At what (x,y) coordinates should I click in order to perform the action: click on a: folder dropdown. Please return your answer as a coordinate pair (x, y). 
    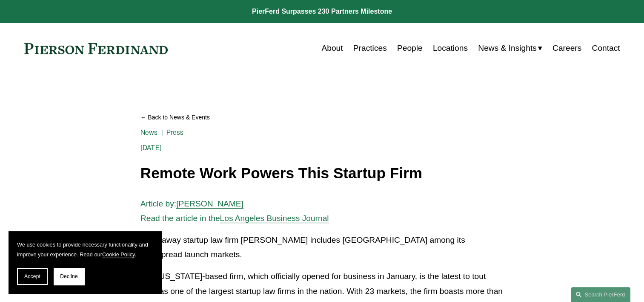
    Looking at the image, I should click on (510, 48).